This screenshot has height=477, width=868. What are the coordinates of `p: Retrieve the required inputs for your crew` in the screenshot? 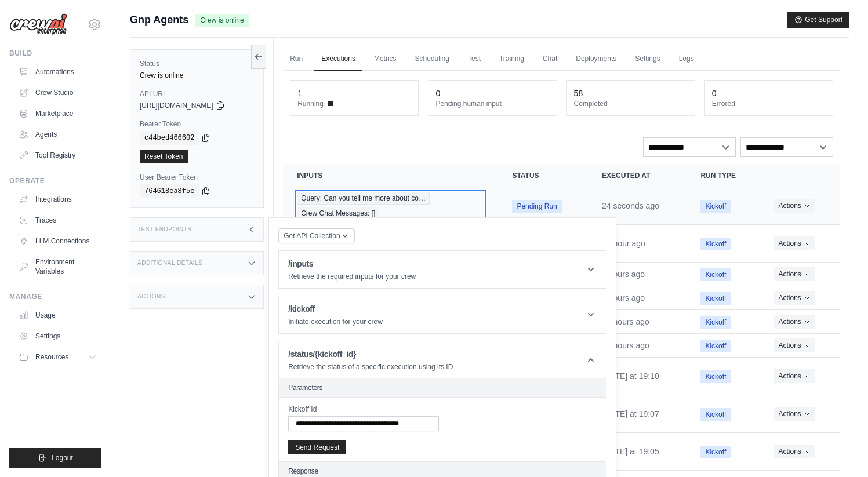 It's located at (352, 276).